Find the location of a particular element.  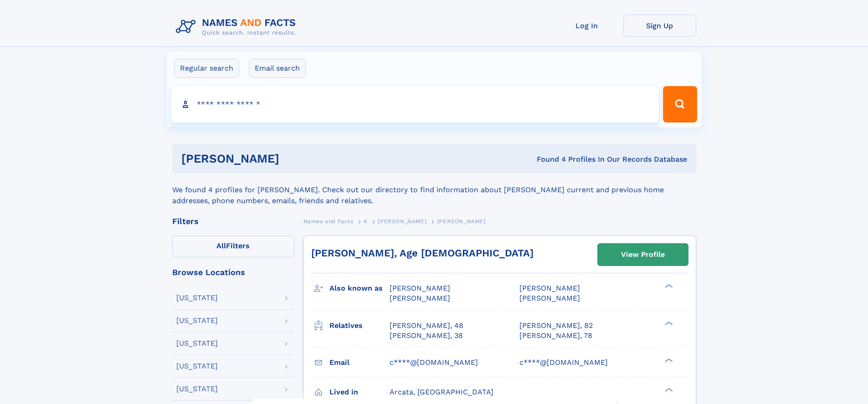

label: Regular search is located at coordinates (206, 68).